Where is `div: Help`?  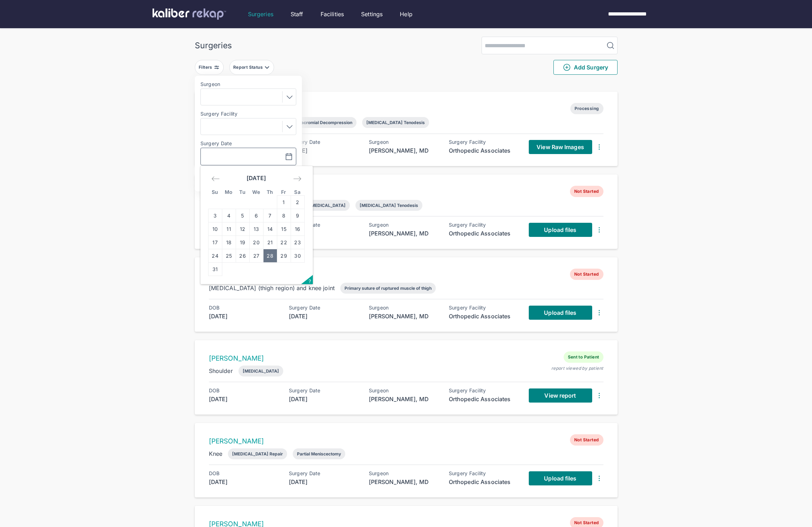 div: Help is located at coordinates (406, 14).